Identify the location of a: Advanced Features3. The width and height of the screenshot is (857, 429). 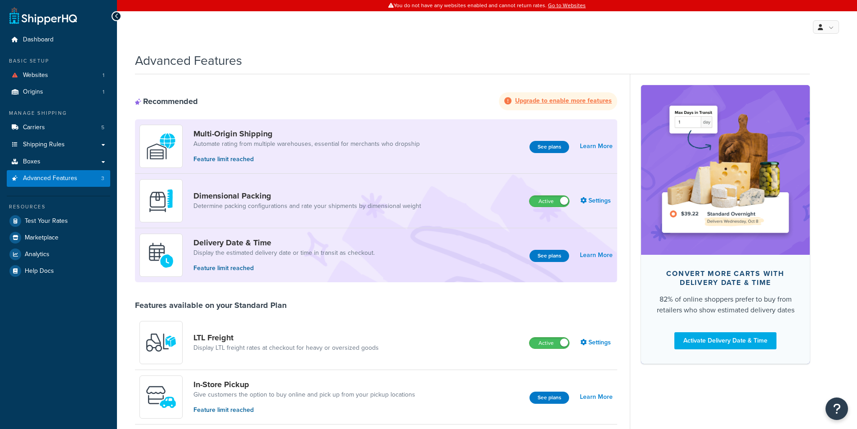
(58, 178).